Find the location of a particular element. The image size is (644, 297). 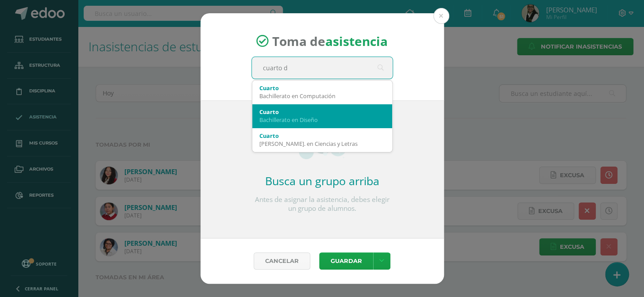

div: Bachillerato en Computación is located at coordinates (322, 96).